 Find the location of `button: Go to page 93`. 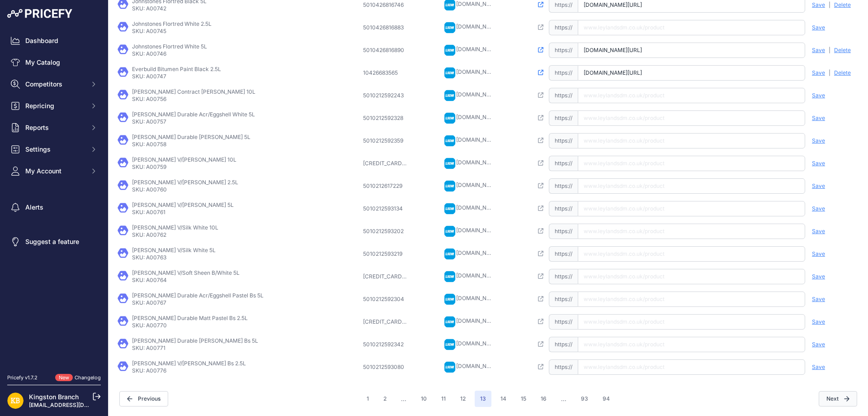

button: Go to page 93 is located at coordinates (584, 399).